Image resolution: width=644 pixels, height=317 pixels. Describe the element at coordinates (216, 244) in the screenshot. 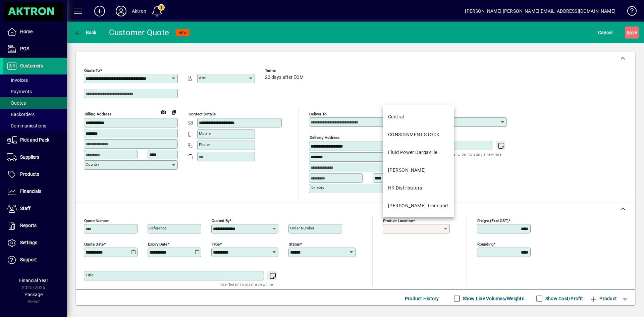

I see `mat-label: Type` at that location.